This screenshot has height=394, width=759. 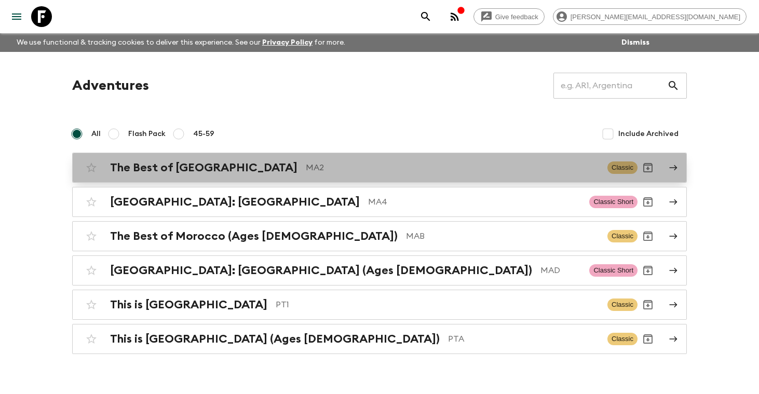 I want to click on span: Include Archived, so click(x=648, y=134).